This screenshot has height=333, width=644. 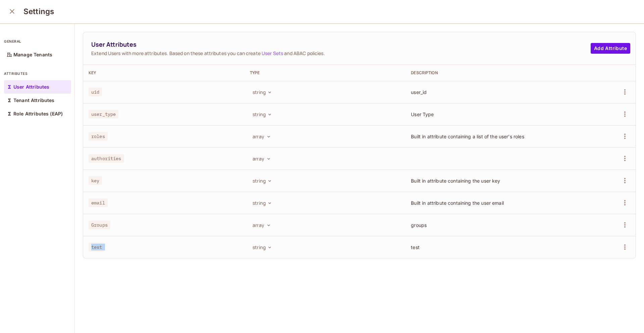 I want to click on p: general, so click(x=38, y=42).